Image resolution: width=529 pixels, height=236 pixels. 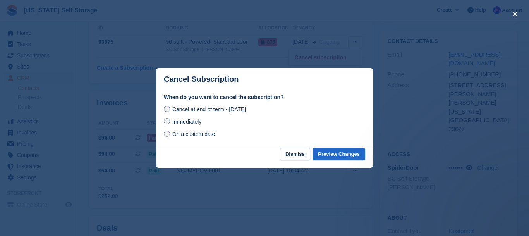 I want to click on input: Immediately, so click(x=167, y=121).